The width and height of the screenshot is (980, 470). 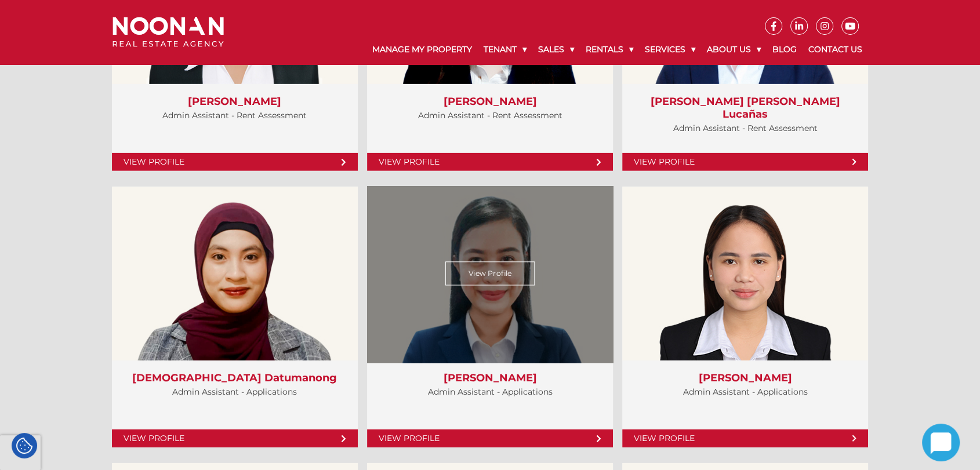 What do you see at coordinates (422, 49) in the screenshot?
I see `a: Manage My Property` at bounding box center [422, 49].